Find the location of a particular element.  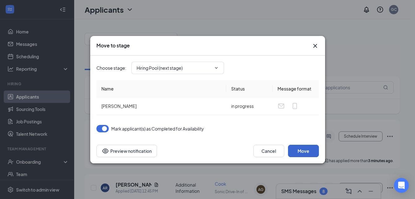

svg: Eye is located at coordinates (105, 151).